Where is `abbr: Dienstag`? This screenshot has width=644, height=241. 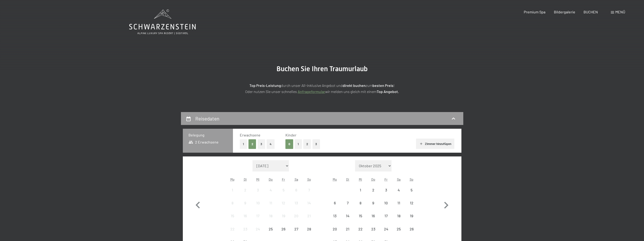
abbr: Dienstag is located at coordinates (245, 179).